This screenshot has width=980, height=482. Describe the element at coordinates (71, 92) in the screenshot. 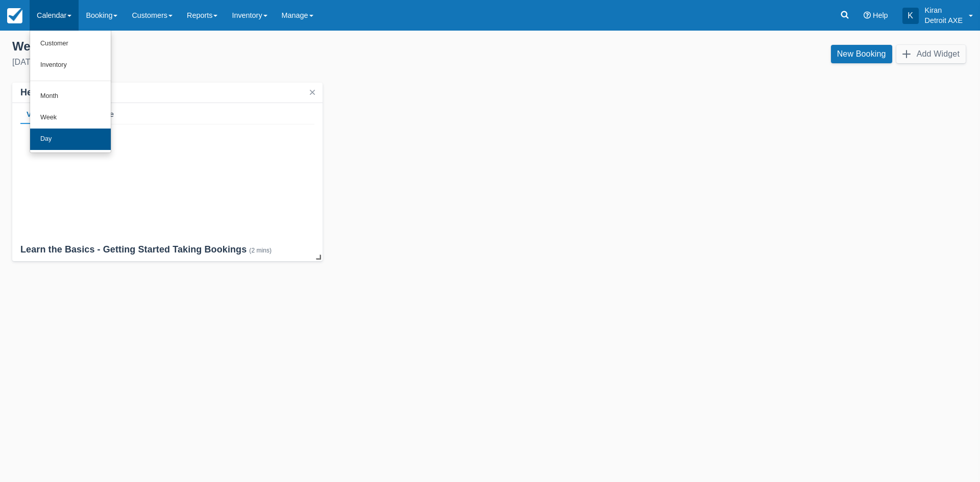

I see `ul: Calendar` at that location.